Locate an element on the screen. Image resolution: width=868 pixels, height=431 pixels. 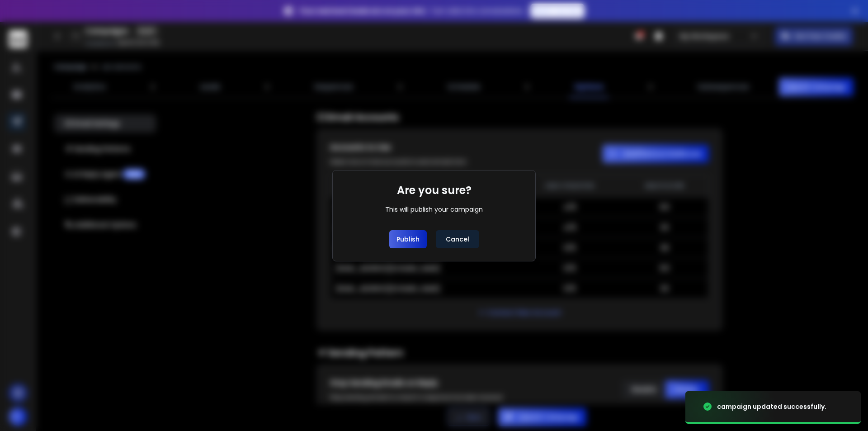
button: Publish is located at coordinates (408, 240).